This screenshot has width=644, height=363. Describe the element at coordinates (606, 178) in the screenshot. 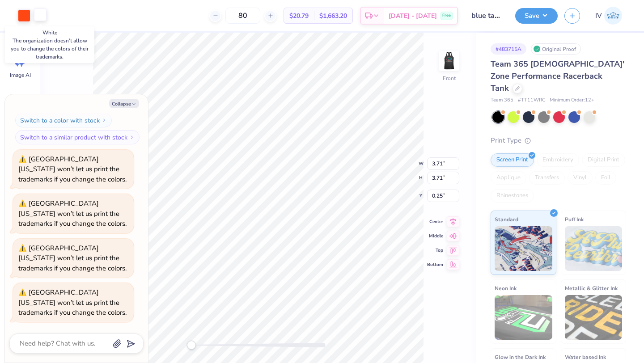

I see `div: Foil` at that location.